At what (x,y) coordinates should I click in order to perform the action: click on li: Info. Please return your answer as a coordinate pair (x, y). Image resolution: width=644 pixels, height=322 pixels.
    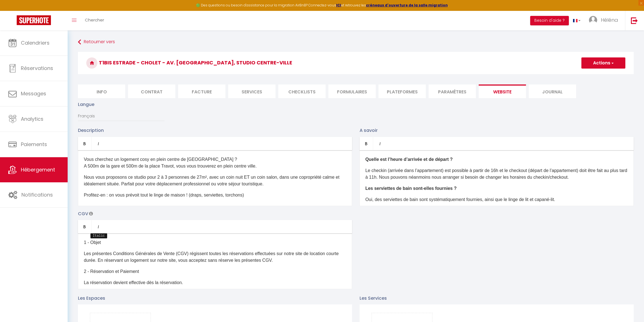
    Looking at the image, I should click on (102, 91).